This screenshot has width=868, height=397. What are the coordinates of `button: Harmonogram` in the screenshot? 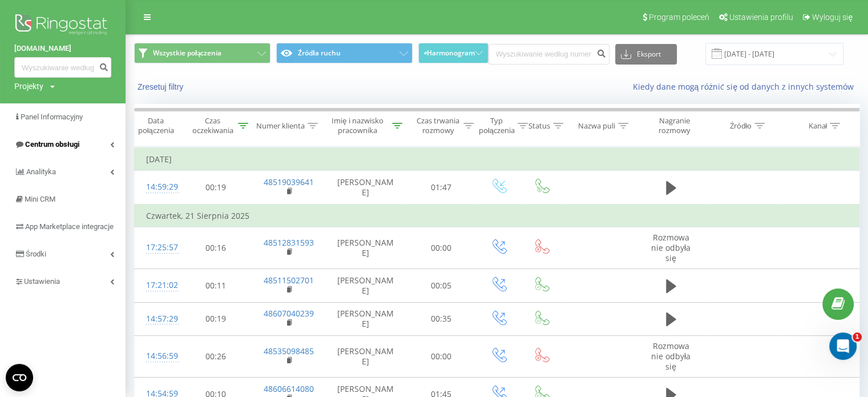 It's located at (453, 53).